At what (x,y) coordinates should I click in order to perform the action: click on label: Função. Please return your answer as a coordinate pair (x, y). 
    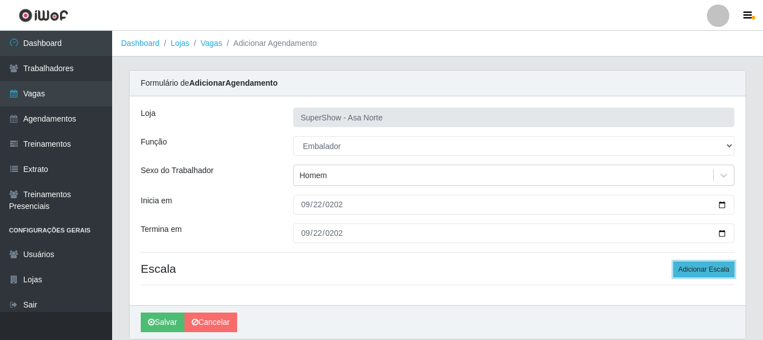
    Looking at the image, I should click on (154, 142).